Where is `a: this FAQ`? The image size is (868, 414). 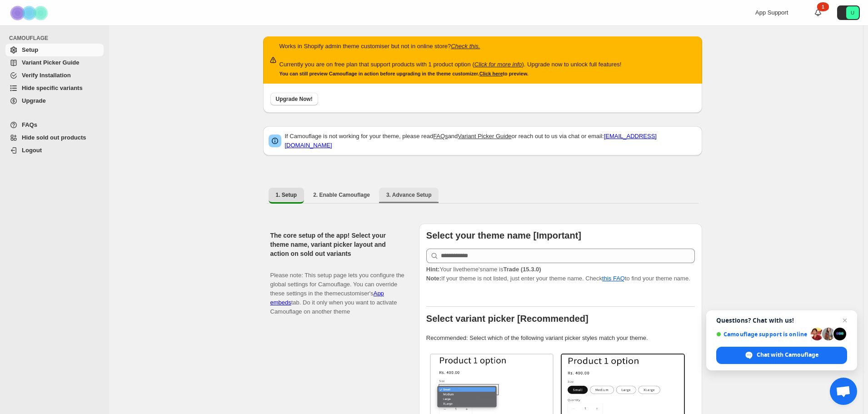
a: this FAQ is located at coordinates (613, 279).